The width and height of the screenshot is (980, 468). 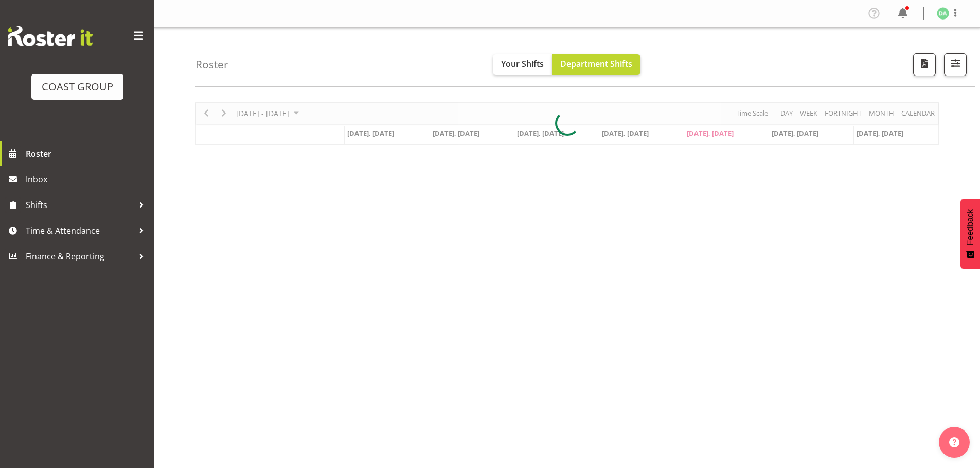 I want to click on button: Filter Shifts, so click(x=956, y=65).